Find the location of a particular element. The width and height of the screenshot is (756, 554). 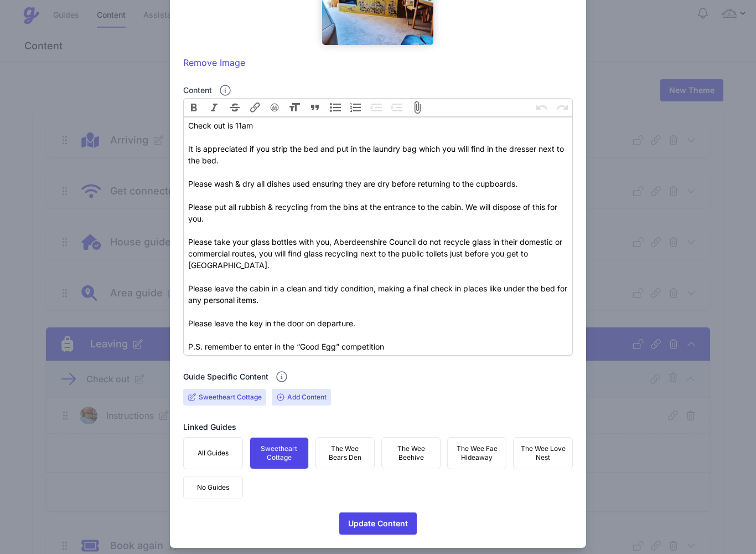

a: Remove Image is located at coordinates (214, 63).